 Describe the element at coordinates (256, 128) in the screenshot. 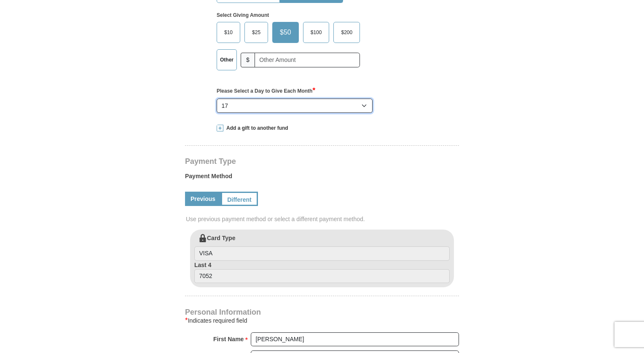

I see `span: Add a gift to another fund` at that location.